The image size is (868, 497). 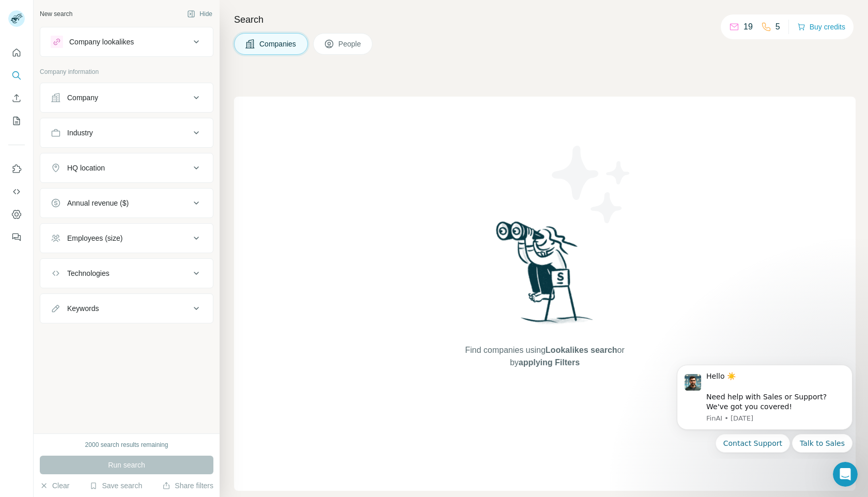 What do you see at coordinates (127, 168) in the screenshot?
I see `button: HQ location` at bounding box center [127, 168].